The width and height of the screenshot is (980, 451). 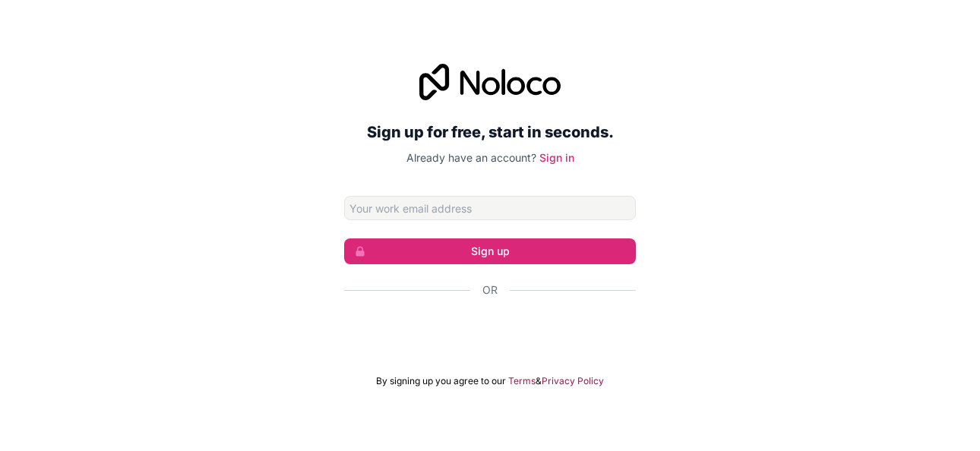 I want to click on input: Email address, so click(x=490, y=208).